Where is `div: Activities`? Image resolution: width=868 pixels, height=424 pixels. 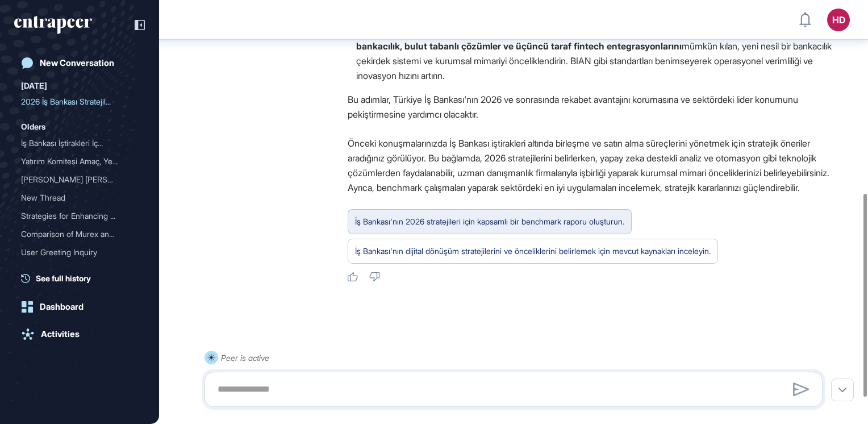 div: Activities is located at coordinates (61, 334).